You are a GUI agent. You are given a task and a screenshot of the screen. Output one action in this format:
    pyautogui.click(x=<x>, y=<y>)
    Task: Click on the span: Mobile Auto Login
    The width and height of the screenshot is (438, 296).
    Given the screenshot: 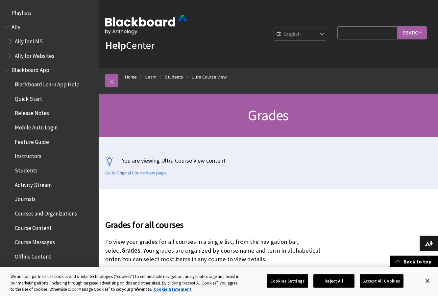 What is the action you would take?
    pyautogui.click(x=36, y=126)
    